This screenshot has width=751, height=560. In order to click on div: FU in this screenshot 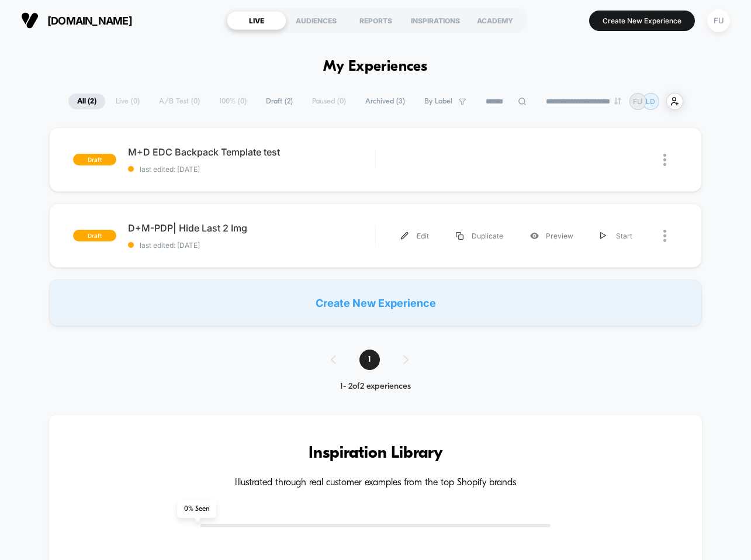, I will do `click(718, 20)`.